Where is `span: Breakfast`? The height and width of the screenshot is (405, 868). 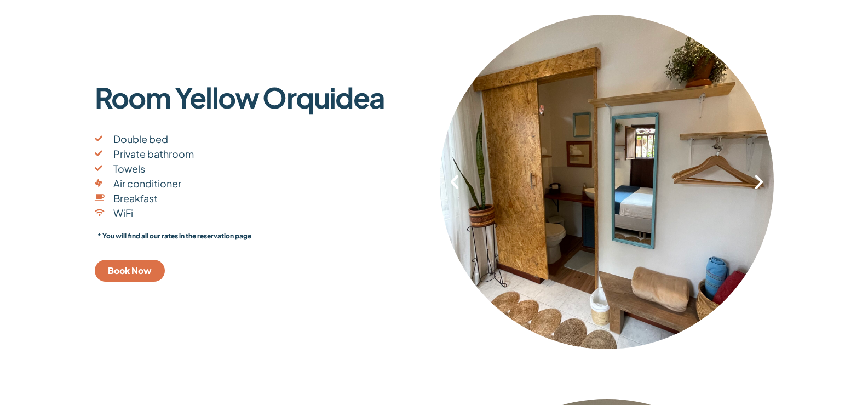 span: Breakfast is located at coordinates (134, 198).